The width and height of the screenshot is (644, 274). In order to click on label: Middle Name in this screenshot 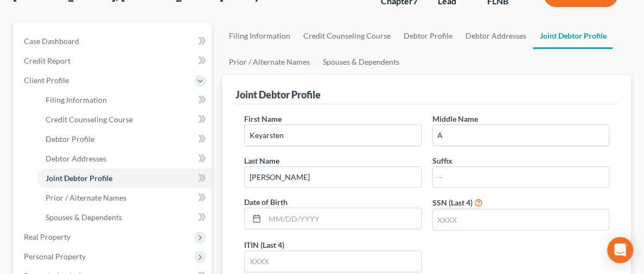, I will do `click(455, 118)`.